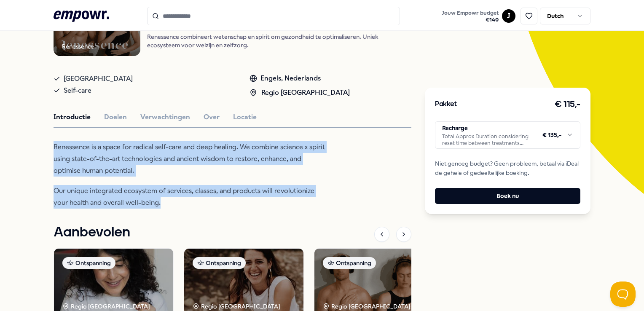  I want to click on span: Jouw Empowr budget, so click(470, 13).